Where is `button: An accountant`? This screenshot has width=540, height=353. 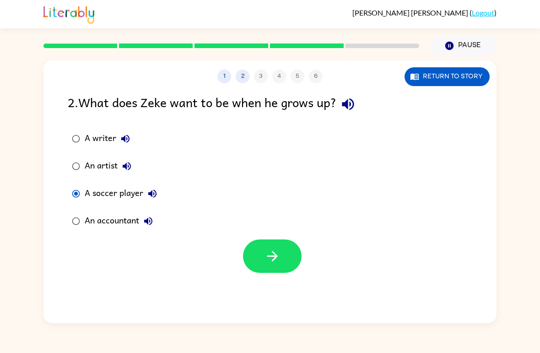 button: An accountant is located at coordinates (148, 221).